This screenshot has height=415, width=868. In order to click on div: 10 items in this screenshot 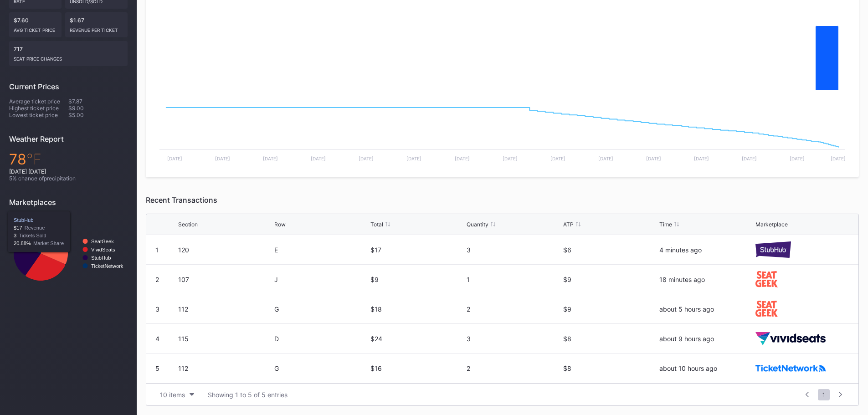, I will do `click(172, 395)`.